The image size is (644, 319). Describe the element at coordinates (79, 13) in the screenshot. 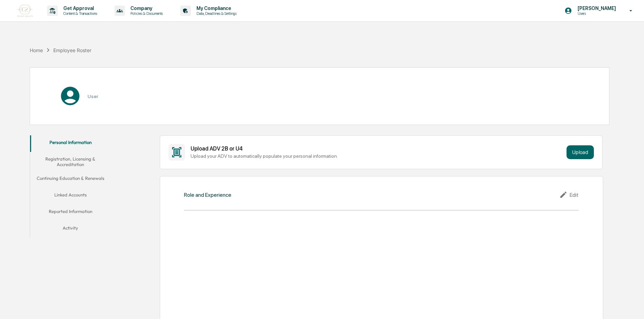

I see `p: Content & Transactions` at that location.